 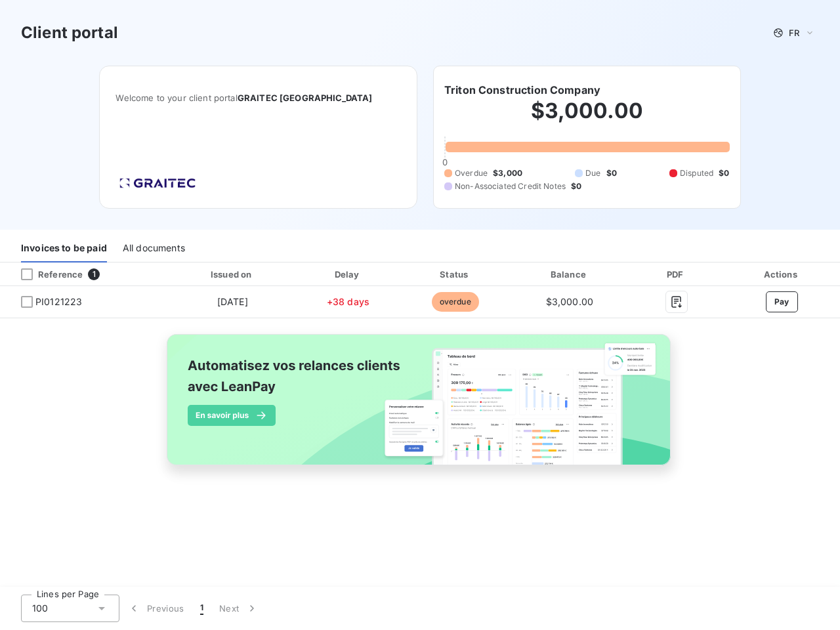 I want to click on span: overdue, so click(x=455, y=302).